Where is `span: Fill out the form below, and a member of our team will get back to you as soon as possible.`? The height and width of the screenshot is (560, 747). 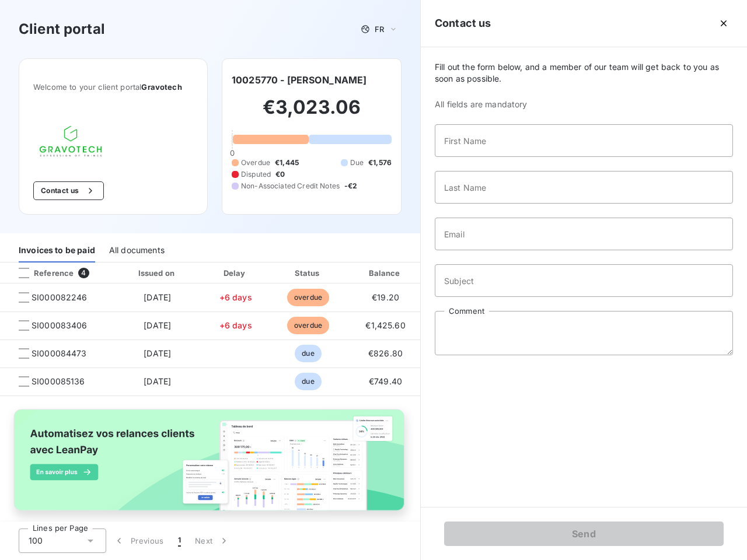
span: Fill out the form below, and a member of our team will get back to you as soon as possible. is located at coordinates (583, 73).